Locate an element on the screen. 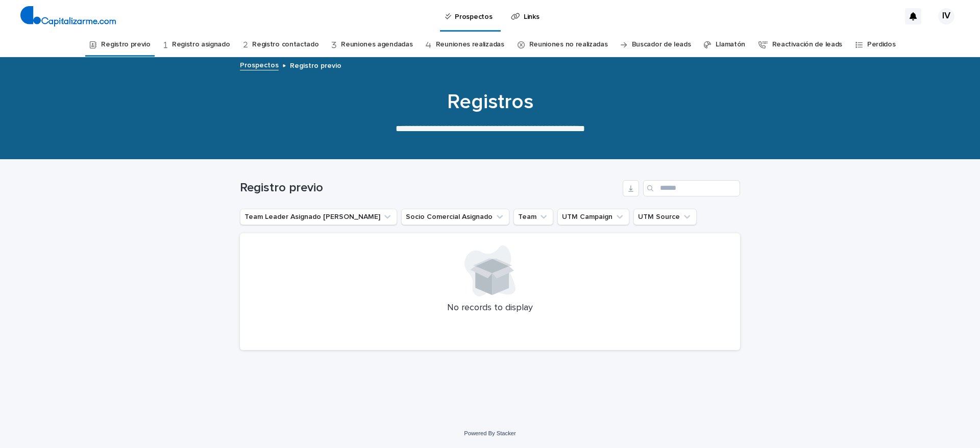  p: Registro previo is located at coordinates (315, 65).